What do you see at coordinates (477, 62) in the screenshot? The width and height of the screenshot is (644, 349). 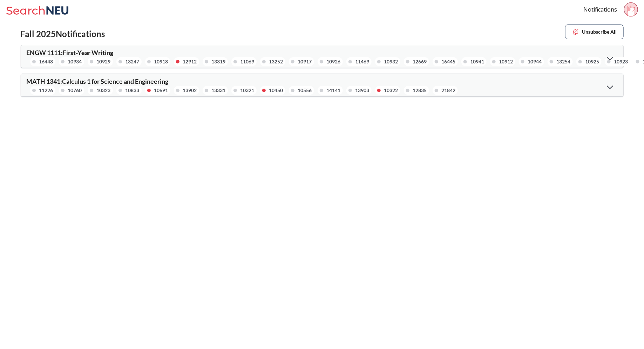 I see `div: 10941` at bounding box center [477, 62].